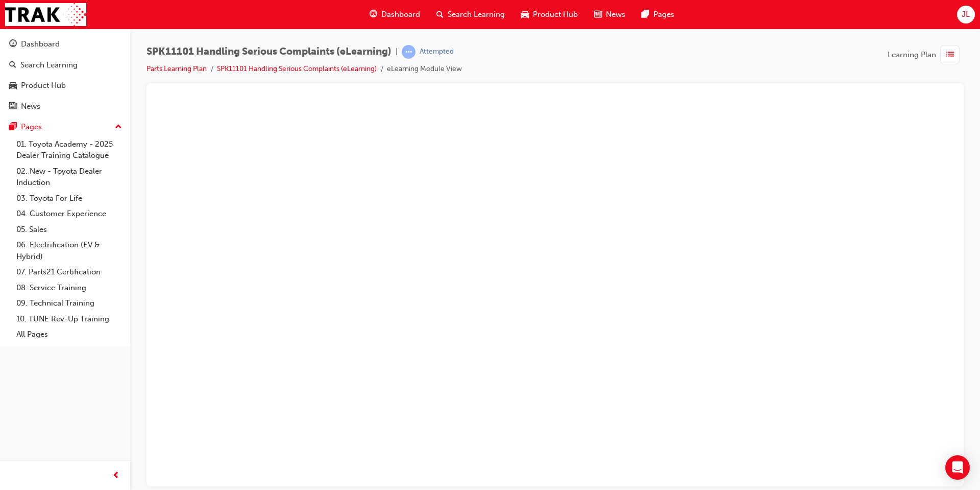 The height and width of the screenshot is (490, 980). Describe the element at coordinates (663, 14) in the screenshot. I see `span: Pages` at that location.